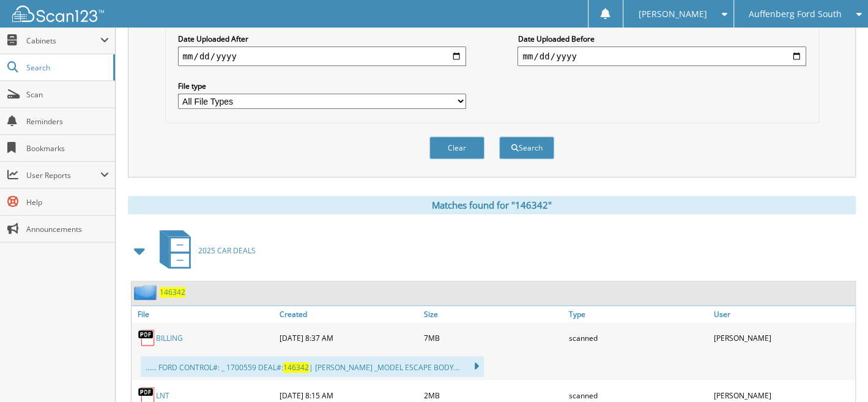 This screenshot has height=402, width=868. What do you see at coordinates (203, 314) in the screenshot?
I see `a: File` at bounding box center [203, 314].